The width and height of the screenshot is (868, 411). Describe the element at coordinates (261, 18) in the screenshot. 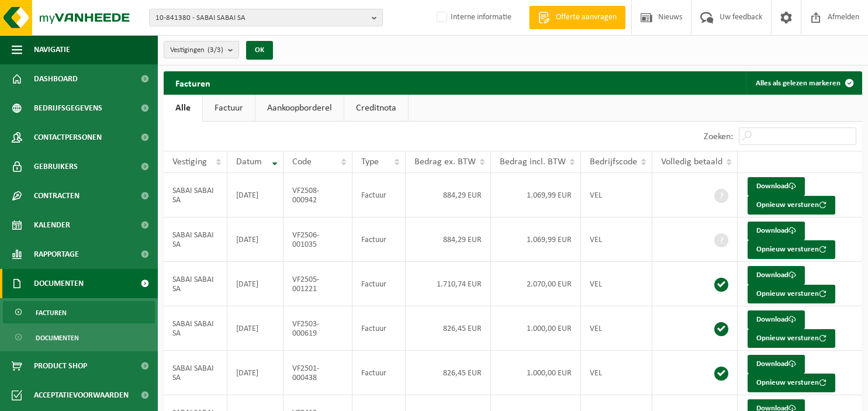

I see `span: 10-841380 - SABAI SABAI SA` at that location.